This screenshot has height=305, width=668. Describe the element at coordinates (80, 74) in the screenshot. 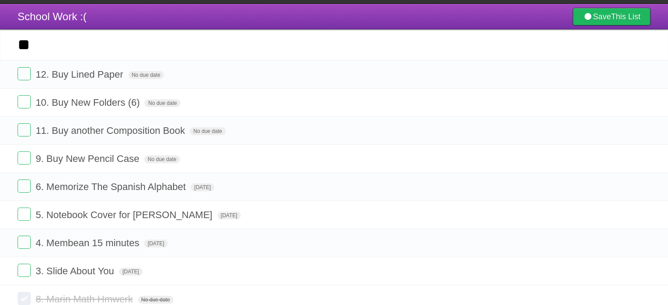

I see `span: 12. Buy Lined Paper` at that location.